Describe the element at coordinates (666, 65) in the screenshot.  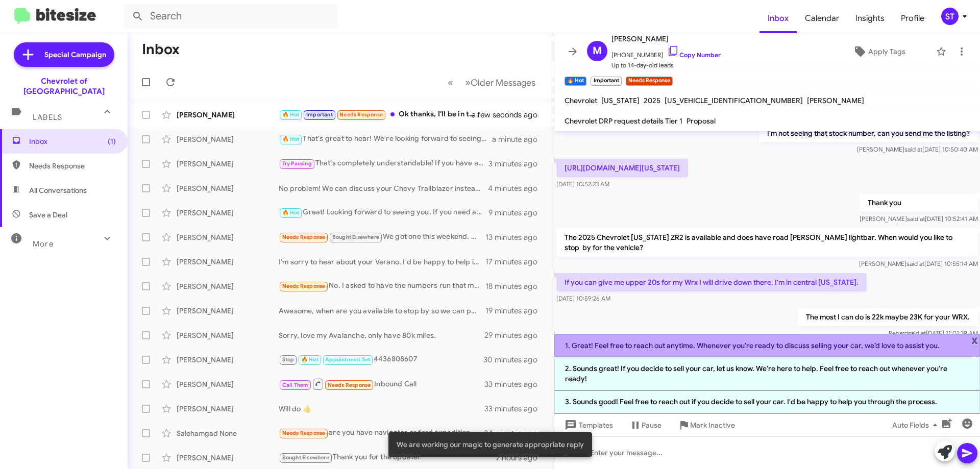
I see `span: Up to 14-day-old leads` at that location.